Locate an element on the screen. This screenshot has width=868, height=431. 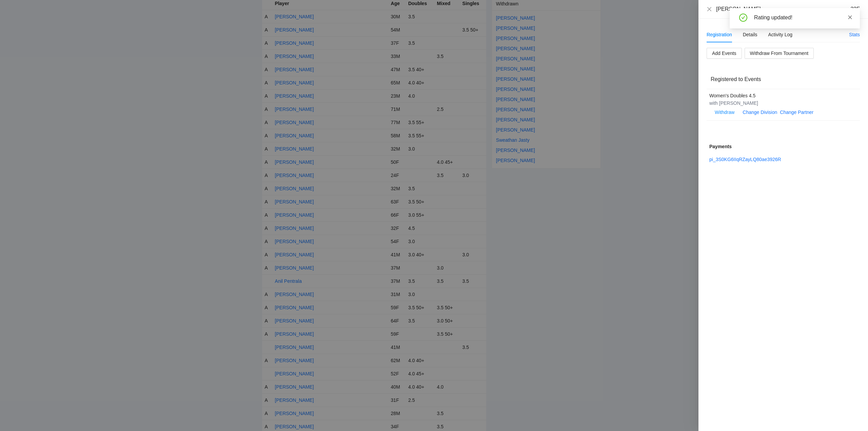
button: Close is located at coordinates (709, 9).